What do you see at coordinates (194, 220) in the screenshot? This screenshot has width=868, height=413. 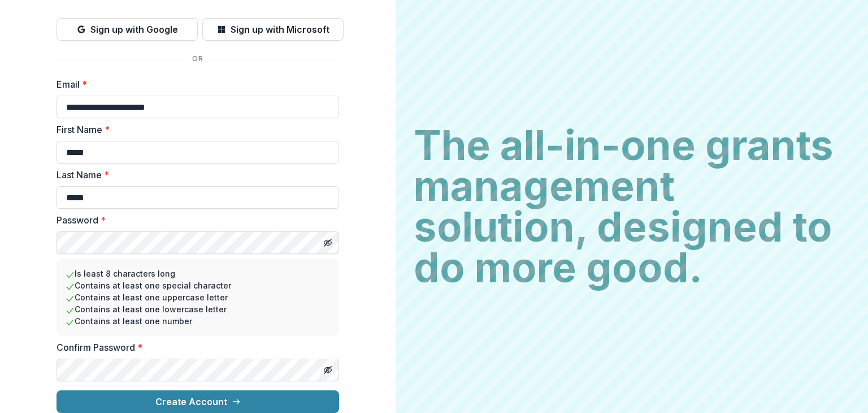 I see `label: Password` at bounding box center [194, 220].